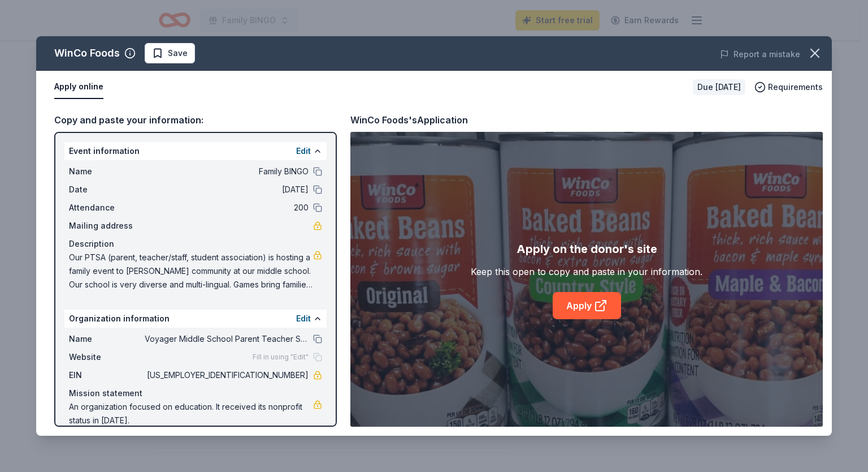 This screenshot has width=868, height=472. Describe the element at coordinates (796, 87) in the screenshot. I see `span: Requirements` at that location.